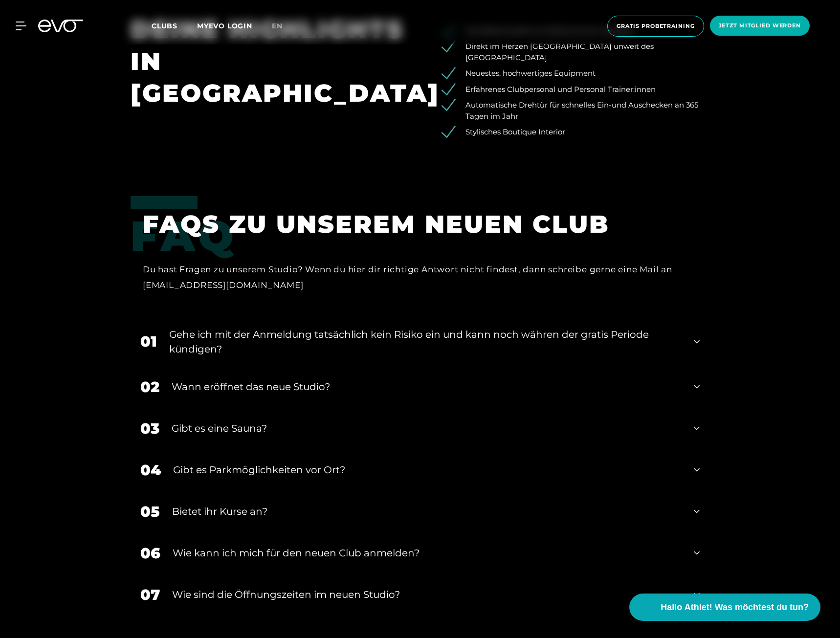 Image resolution: width=840 pixels, height=638 pixels. What do you see at coordinates (283, 26) in the screenshot?
I see `a: en` at bounding box center [283, 26].